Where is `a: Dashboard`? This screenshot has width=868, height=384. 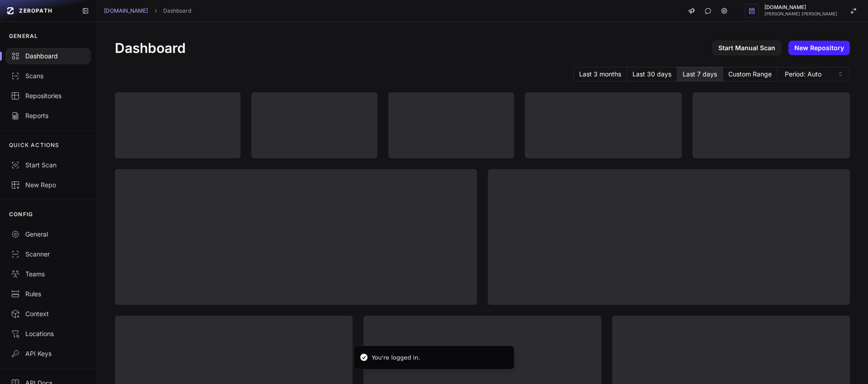 a: Dashboard is located at coordinates (177, 11).